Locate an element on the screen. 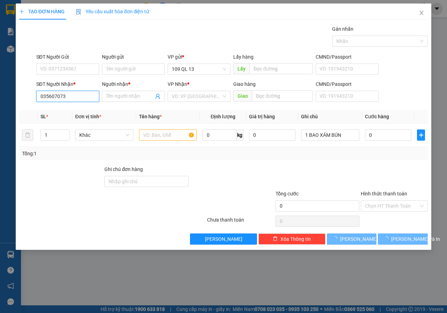  span: environment is located at coordinates (43, 20).